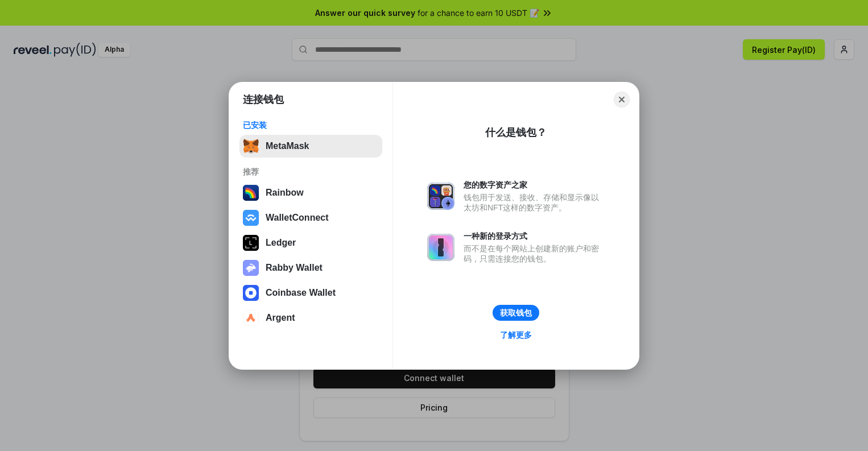 This screenshot has width=868, height=451. Describe the element at coordinates (294, 268) in the screenshot. I see `div: Rabby Wallet` at that location.